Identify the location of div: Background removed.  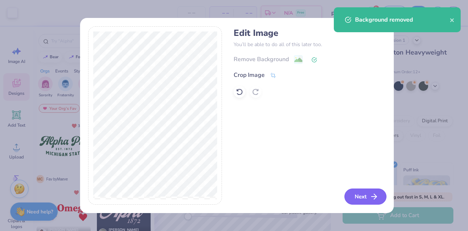
(402, 20).